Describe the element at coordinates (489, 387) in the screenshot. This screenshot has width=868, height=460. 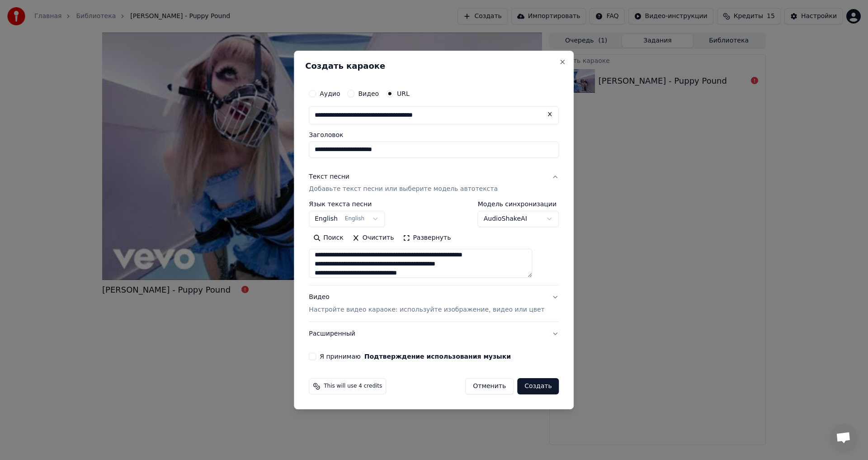
I see `button: Отменить` at that location.